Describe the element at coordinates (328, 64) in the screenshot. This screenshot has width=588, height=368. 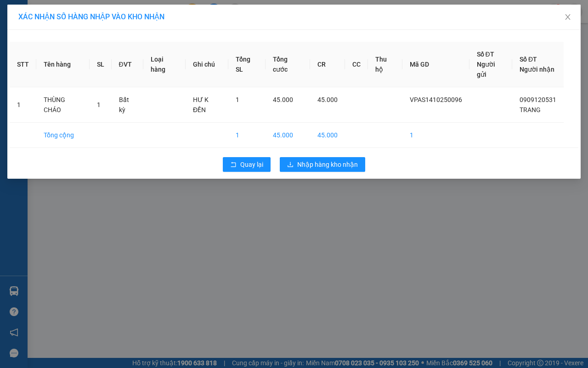
I see `th: CR` at that location.